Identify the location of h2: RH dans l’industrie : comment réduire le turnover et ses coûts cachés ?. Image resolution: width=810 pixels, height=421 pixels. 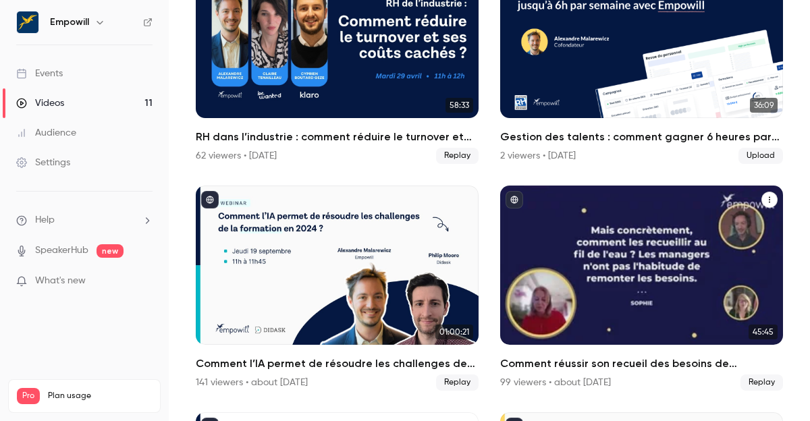
(337, 137).